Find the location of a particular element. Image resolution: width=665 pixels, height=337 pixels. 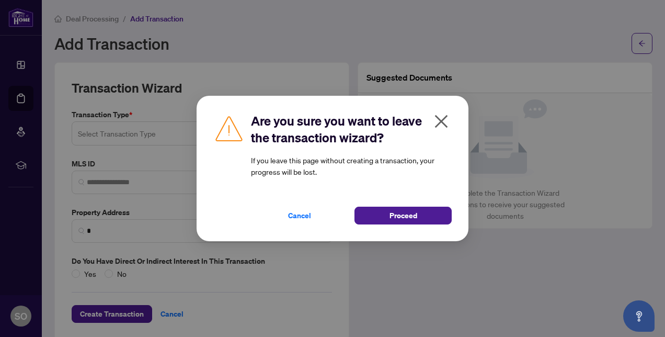

article: If you leave this page without creating a transaction, your progress will be lost. is located at coordinates (351, 166).